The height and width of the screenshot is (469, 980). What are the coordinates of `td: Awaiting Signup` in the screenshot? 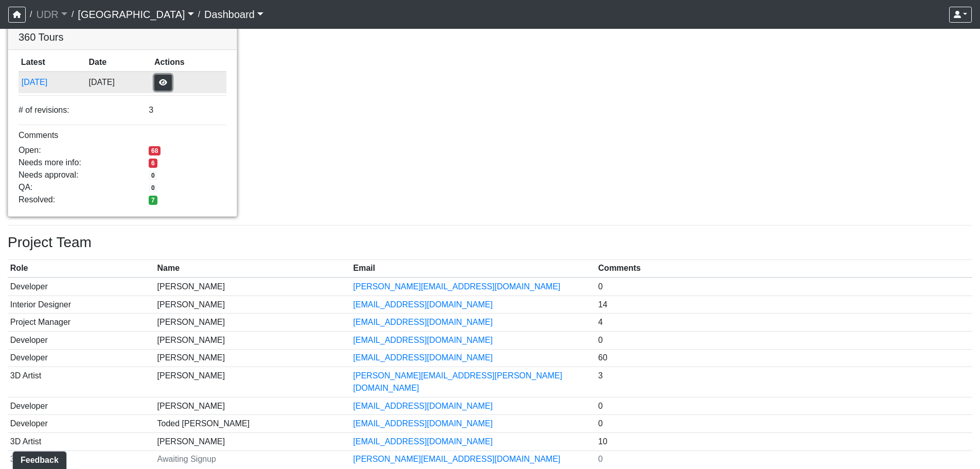 It's located at (253, 459).